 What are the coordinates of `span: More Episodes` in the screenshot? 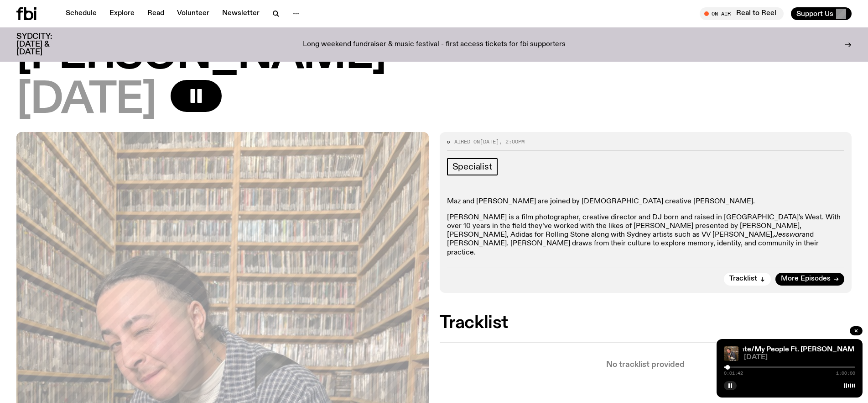 It's located at (806, 278).